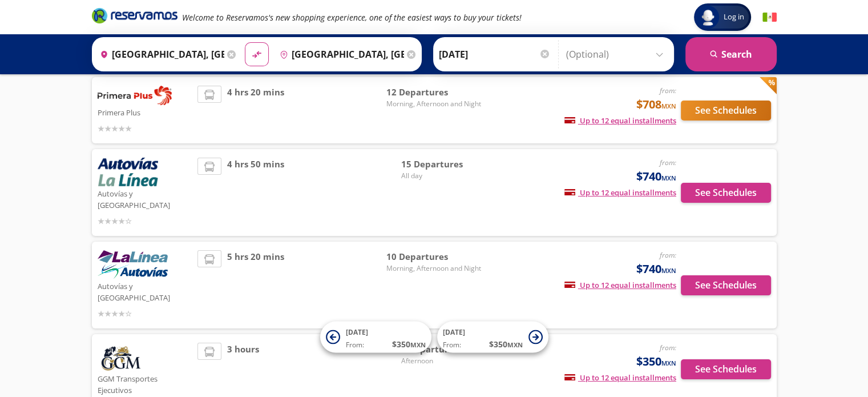  What do you see at coordinates (495, 55) in the screenshot?
I see `input: Select Date` at bounding box center [495, 55].